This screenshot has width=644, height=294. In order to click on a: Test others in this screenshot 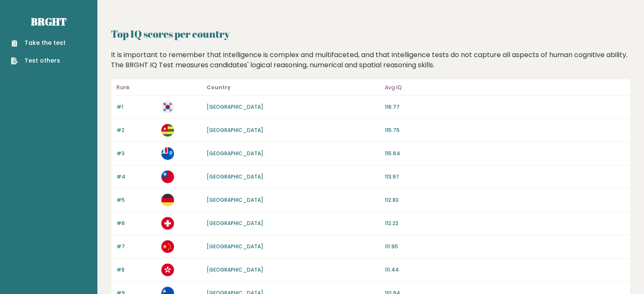, I will do `click(38, 60)`.